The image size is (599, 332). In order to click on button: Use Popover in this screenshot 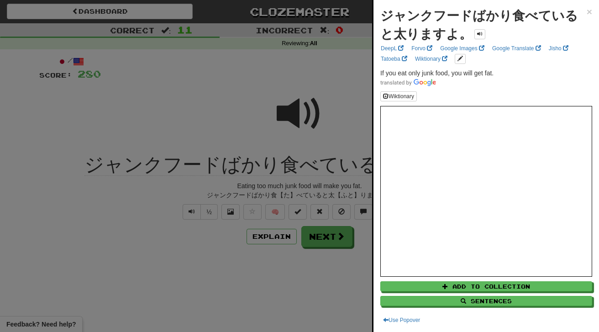, I will do `click(401, 320)`.